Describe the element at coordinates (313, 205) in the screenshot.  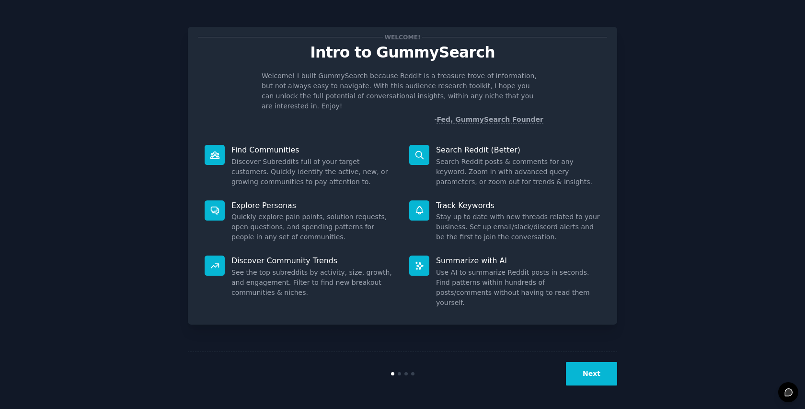
I see `p: Explore Personas` at that location.